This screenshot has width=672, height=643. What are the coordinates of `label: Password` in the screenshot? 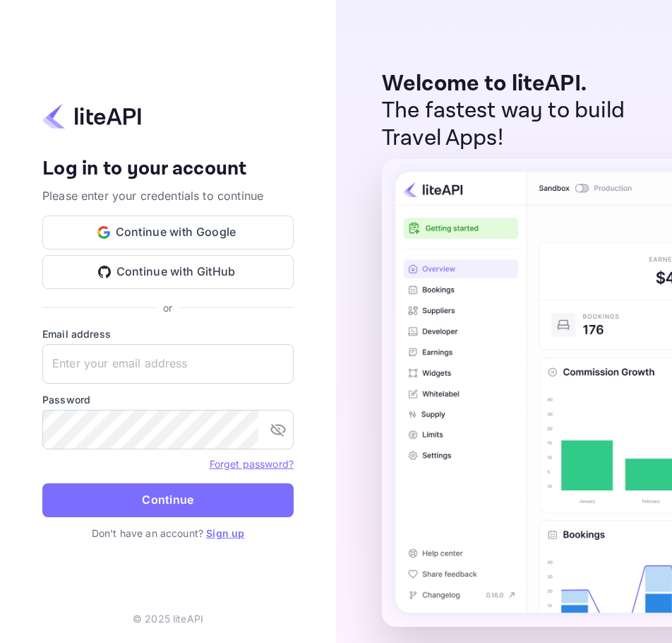 It's located at (168, 399).